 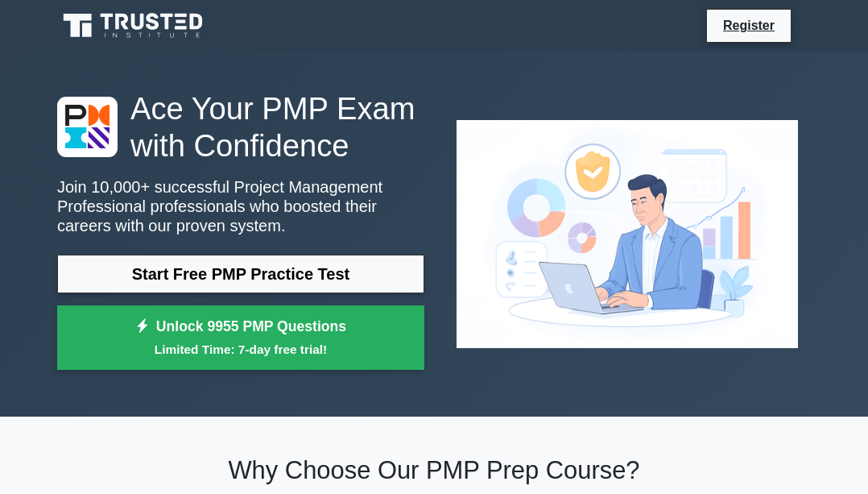 What do you see at coordinates (240, 337) in the screenshot?
I see `a: Unlock 9955 PMP QuestionsLimited Time: 7-day free trial!` at bounding box center [240, 337].